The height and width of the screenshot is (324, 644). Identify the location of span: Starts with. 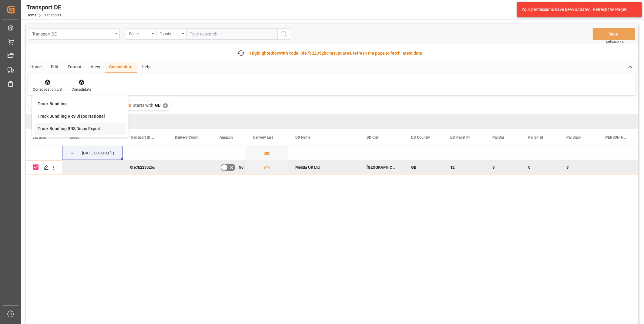
(143, 105).